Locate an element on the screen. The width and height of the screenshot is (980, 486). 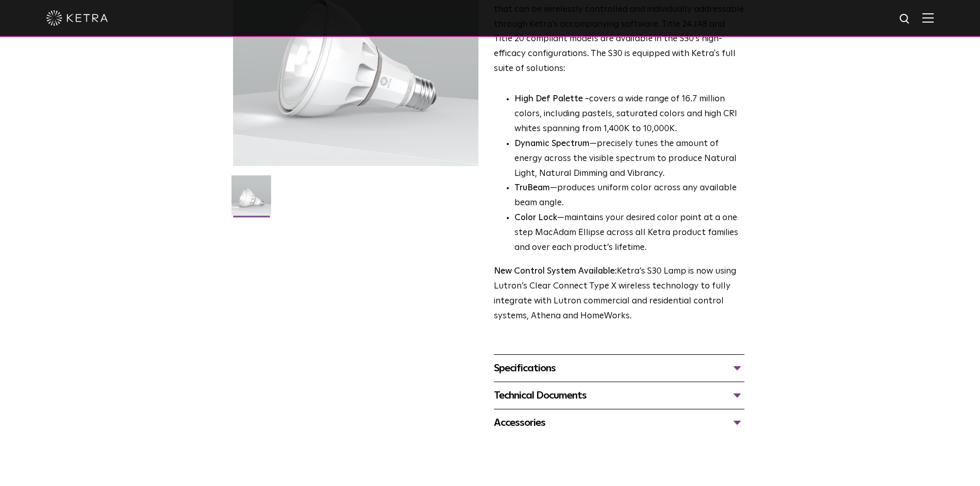
strong: Dynamic Spectrum is located at coordinates (552, 144).